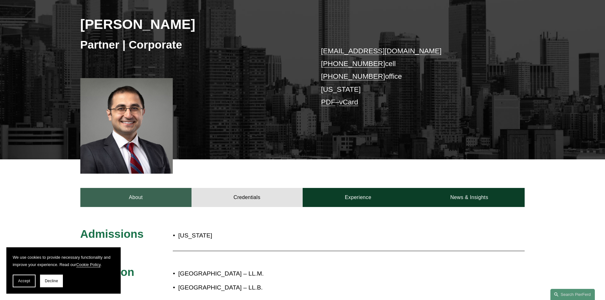 This screenshot has height=300, width=605. I want to click on a: Cookie Policy, so click(88, 265).